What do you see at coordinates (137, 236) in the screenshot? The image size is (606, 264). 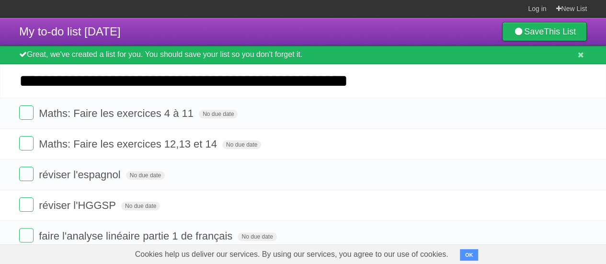 I see `span: faire l'analyse linéaire partie 1 de français` at bounding box center [137, 236].